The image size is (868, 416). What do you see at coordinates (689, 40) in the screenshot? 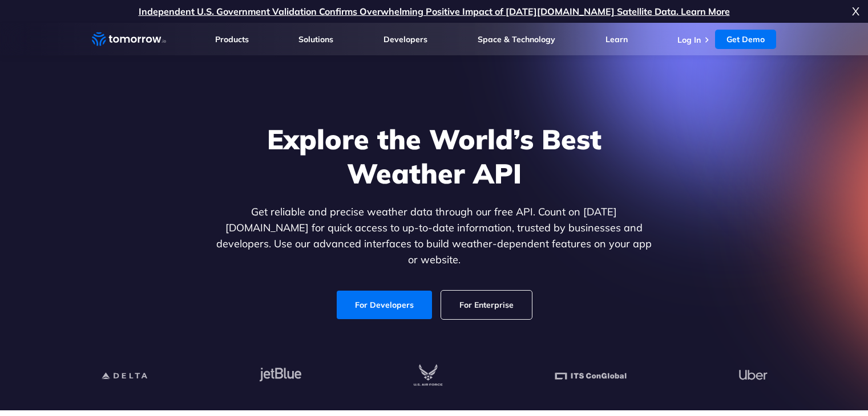
I see `a: Log In` at bounding box center [689, 40].